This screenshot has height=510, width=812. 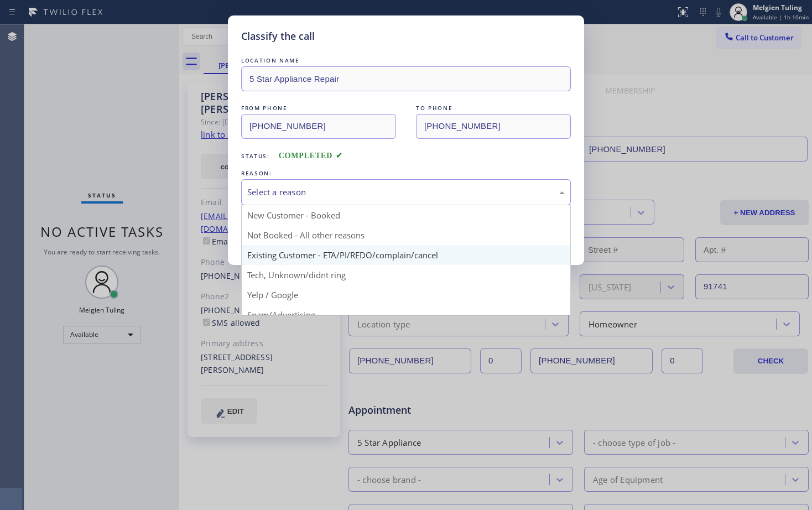 What do you see at coordinates (406, 235) in the screenshot?
I see `div: Not Booked - All other reasons` at bounding box center [406, 235].